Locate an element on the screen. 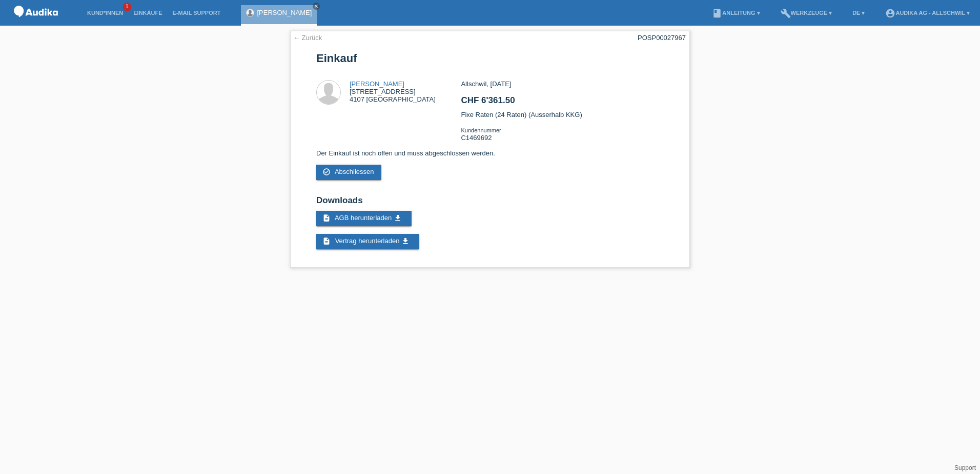  i: close is located at coordinates (316, 6).